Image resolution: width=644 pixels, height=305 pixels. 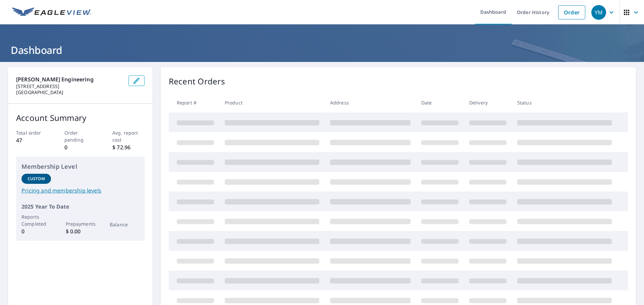 I want to click on th: Status, so click(x=564, y=103).